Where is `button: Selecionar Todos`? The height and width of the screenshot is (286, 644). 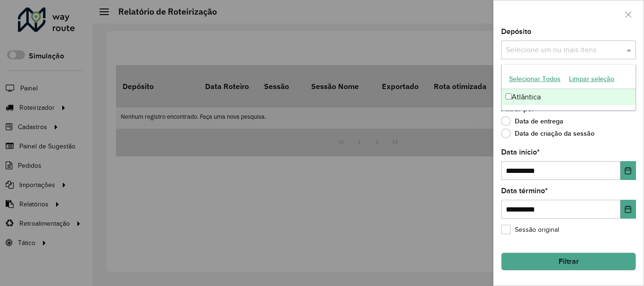 button: Selecionar Todos is located at coordinates (535, 79).